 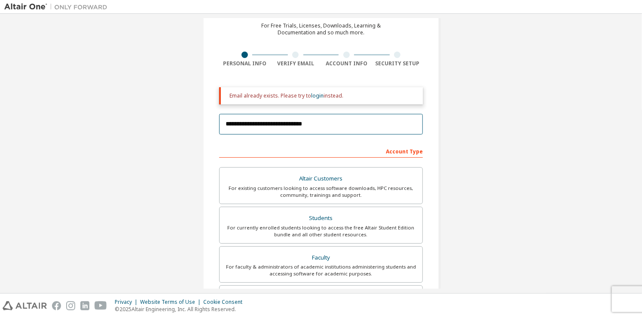 What do you see at coordinates (321, 218) in the screenshot?
I see `div: Students` at bounding box center [321, 218].